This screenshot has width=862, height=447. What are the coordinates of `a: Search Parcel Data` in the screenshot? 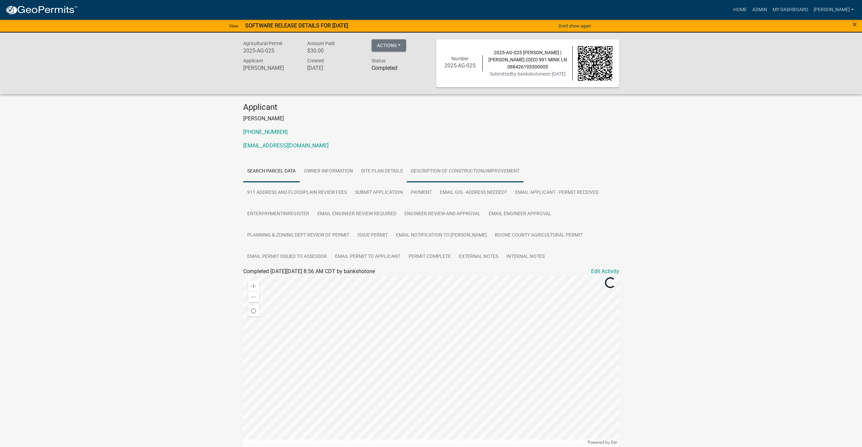 It's located at (271, 171).